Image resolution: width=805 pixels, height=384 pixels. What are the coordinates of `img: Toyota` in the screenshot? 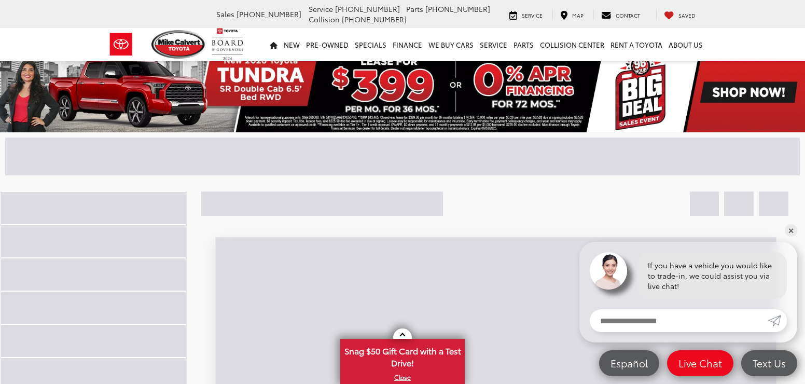 It's located at (121, 44).